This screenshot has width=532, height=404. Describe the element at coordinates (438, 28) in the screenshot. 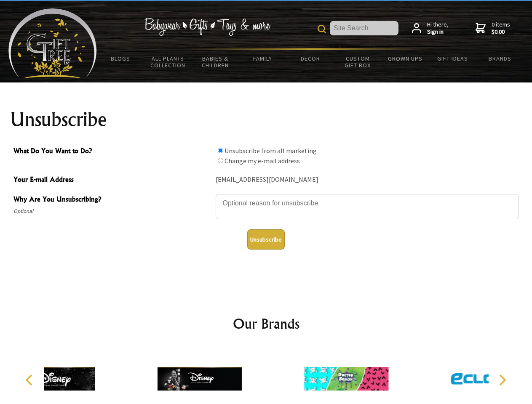

I see `span: Hi there,` at that location.